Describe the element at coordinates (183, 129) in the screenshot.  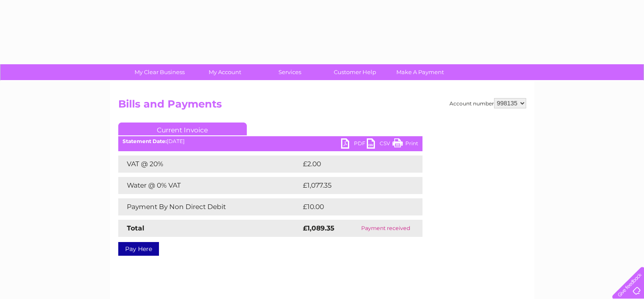
I see `a: Current Invoice` at that location.